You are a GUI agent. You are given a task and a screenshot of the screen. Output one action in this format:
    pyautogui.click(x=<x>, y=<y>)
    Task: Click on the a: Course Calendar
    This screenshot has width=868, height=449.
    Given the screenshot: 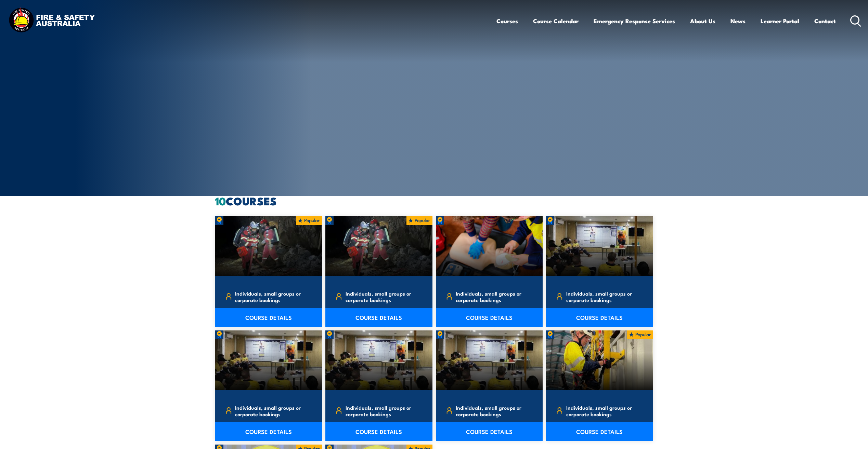 What is the action you would take?
    pyautogui.click(x=555, y=20)
    